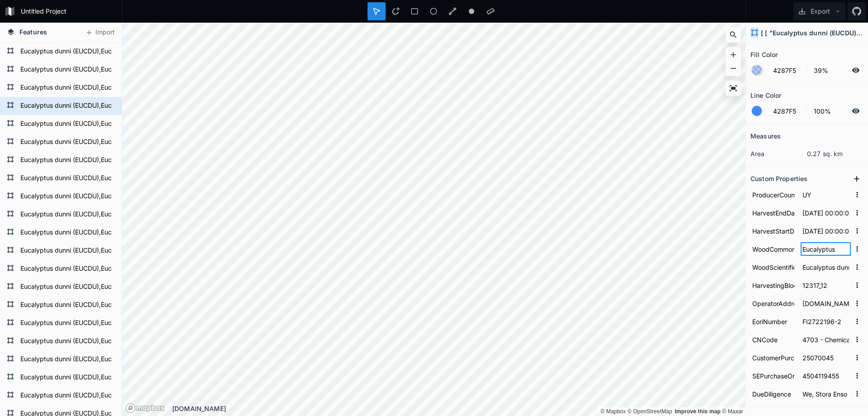  Describe the element at coordinates (145, 407) in the screenshot. I see `a: Mapbox logo` at that location.